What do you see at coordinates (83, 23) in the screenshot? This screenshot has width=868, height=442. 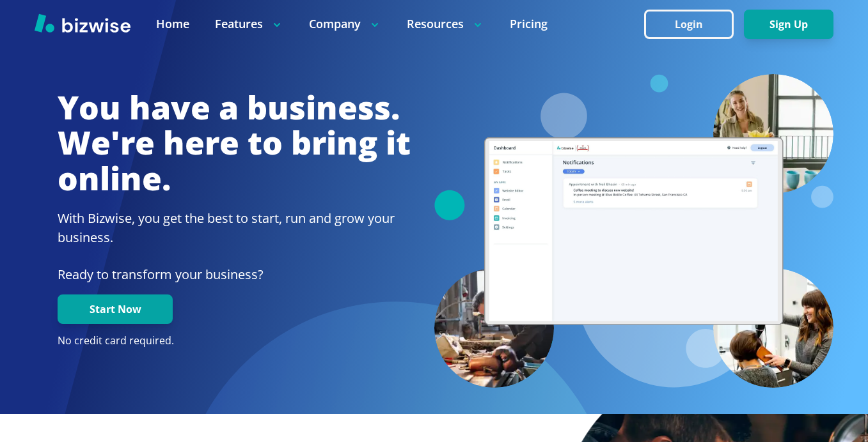 I see `img: Bizwise Logo` at bounding box center [83, 23].